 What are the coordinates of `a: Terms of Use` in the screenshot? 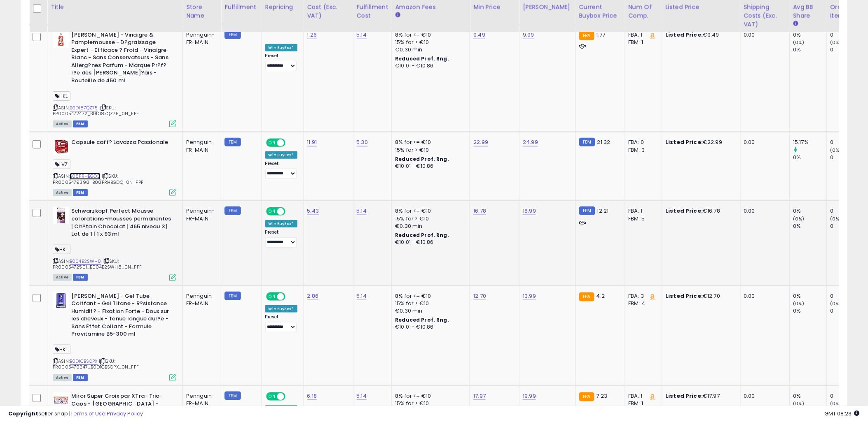 It's located at (88, 414).